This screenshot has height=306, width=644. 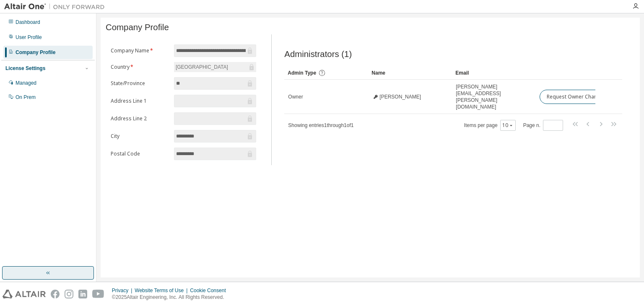 What do you see at coordinates (35, 53) in the screenshot?
I see `div: Company Profile` at bounding box center [35, 53].